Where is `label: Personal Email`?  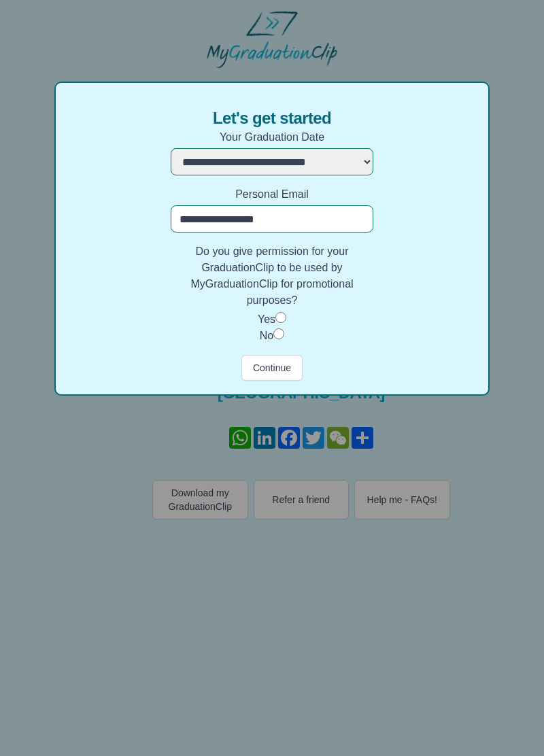
label: Personal Email is located at coordinates (272, 194).